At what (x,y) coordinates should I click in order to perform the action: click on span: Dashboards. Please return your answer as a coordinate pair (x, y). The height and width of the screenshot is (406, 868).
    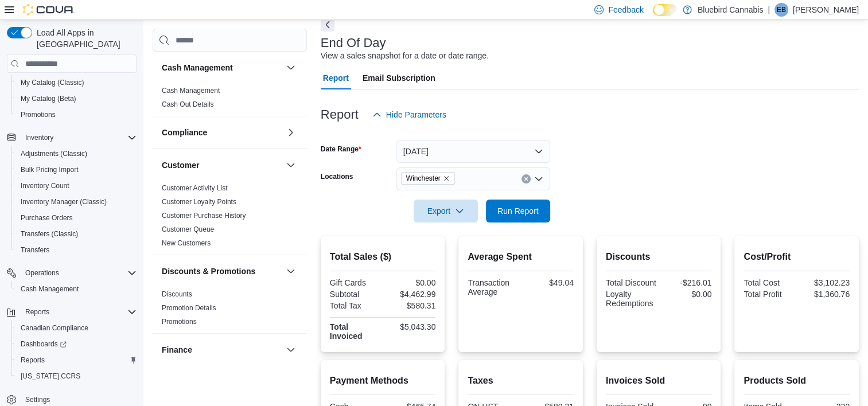
    Looking at the image, I should click on (44, 344).